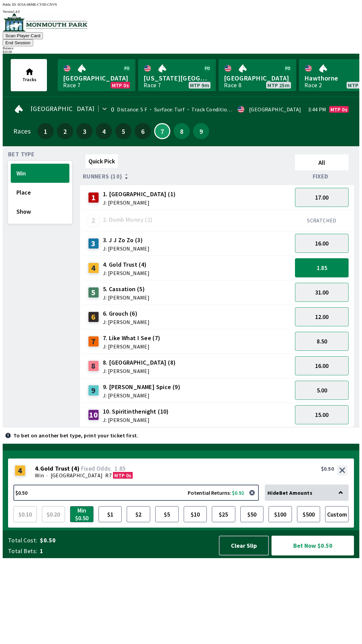 This screenshot has width=362, height=644. Describe the element at coordinates (126, 551) in the screenshot. I see `span: 1` at that location.